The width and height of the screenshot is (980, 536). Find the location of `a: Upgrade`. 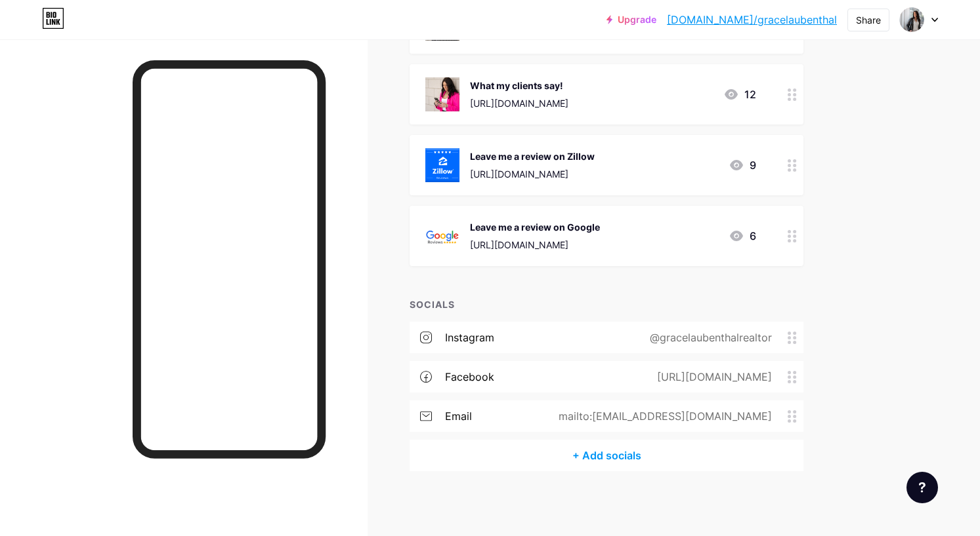

a: Upgrade is located at coordinates (631, 20).